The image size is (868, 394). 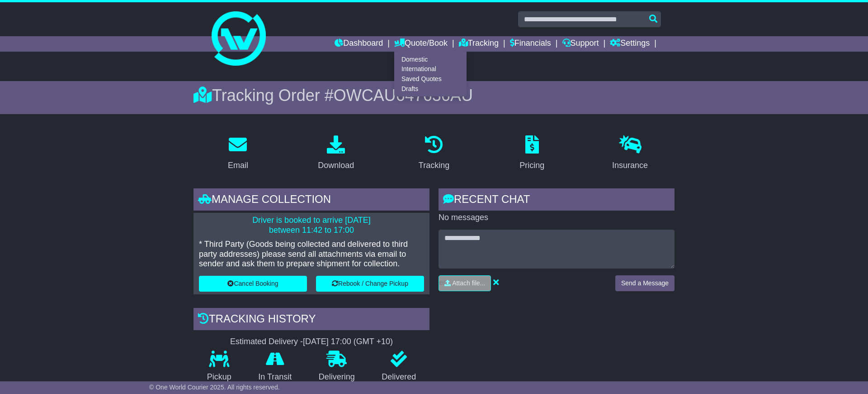 What do you see at coordinates (530, 44) in the screenshot?
I see `a: Financials` at bounding box center [530, 44].